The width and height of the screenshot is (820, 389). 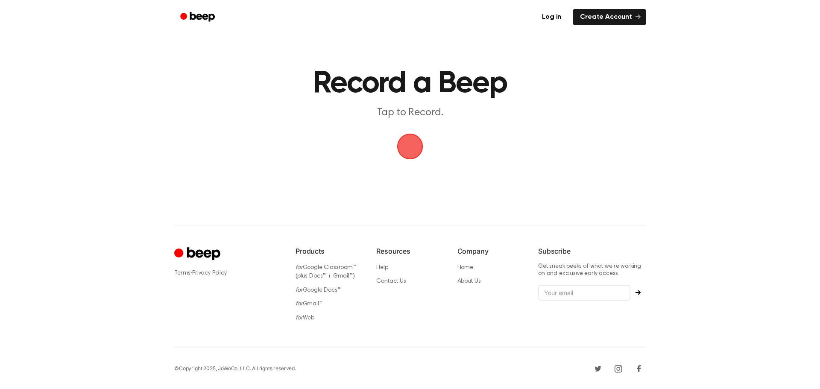 I want to click on a: Facebook, so click(x=639, y=368).